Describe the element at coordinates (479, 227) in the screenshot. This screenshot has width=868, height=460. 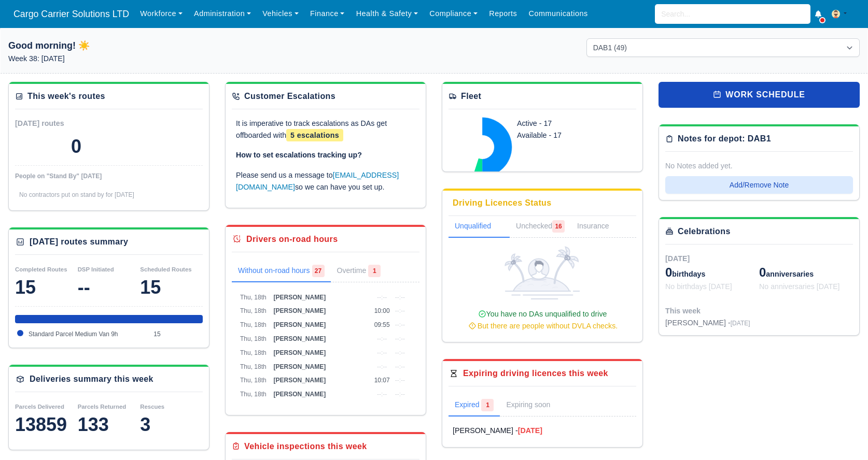
I see `a: Unqualified` at that location.